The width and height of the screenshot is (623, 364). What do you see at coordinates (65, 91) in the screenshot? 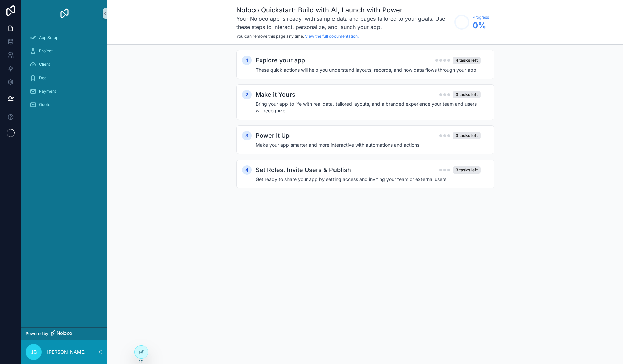
I see `a: Payment` at bounding box center [65, 91].